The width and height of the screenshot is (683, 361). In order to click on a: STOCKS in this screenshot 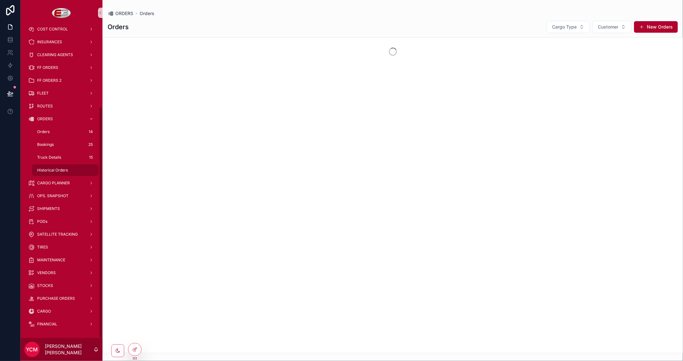, I will do `click(61, 285)`.